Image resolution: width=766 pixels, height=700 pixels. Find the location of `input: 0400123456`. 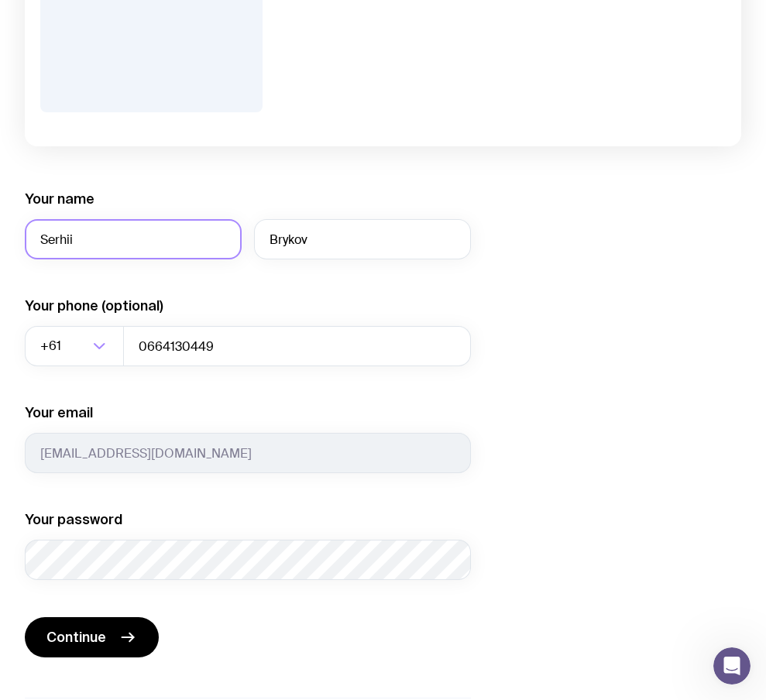

input: 0400123456 is located at coordinates (297, 346).